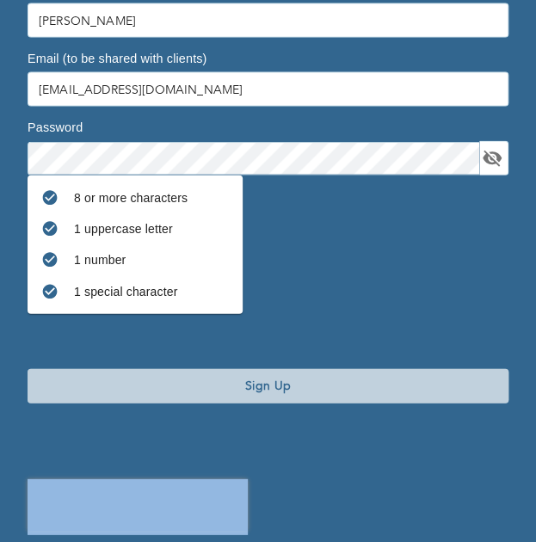 This screenshot has width=536, height=542. I want to click on p: 8 or more characters, so click(151, 198).